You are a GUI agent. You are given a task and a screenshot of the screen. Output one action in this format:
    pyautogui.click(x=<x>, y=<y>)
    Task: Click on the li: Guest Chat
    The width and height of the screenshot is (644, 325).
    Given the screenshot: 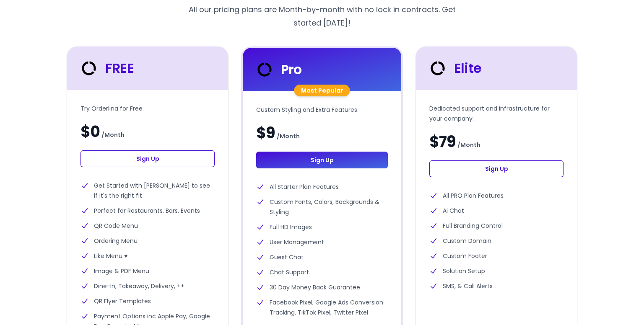 What is the action you would take?
    pyautogui.click(x=322, y=257)
    